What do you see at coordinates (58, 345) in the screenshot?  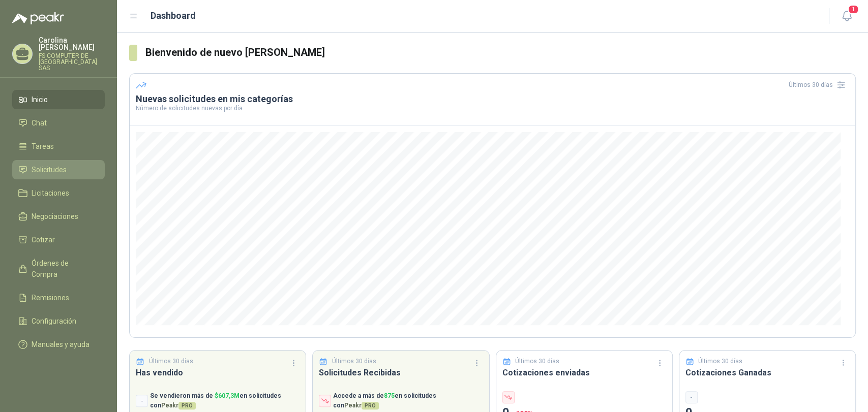 I see `a: Manuales y ayuda` at bounding box center [58, 345].